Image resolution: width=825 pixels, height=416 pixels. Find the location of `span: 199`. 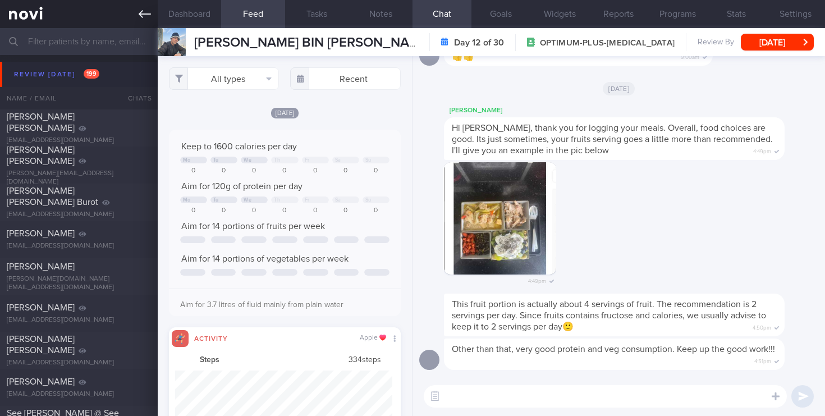

span: 199 is located at coordinates (92, 74).